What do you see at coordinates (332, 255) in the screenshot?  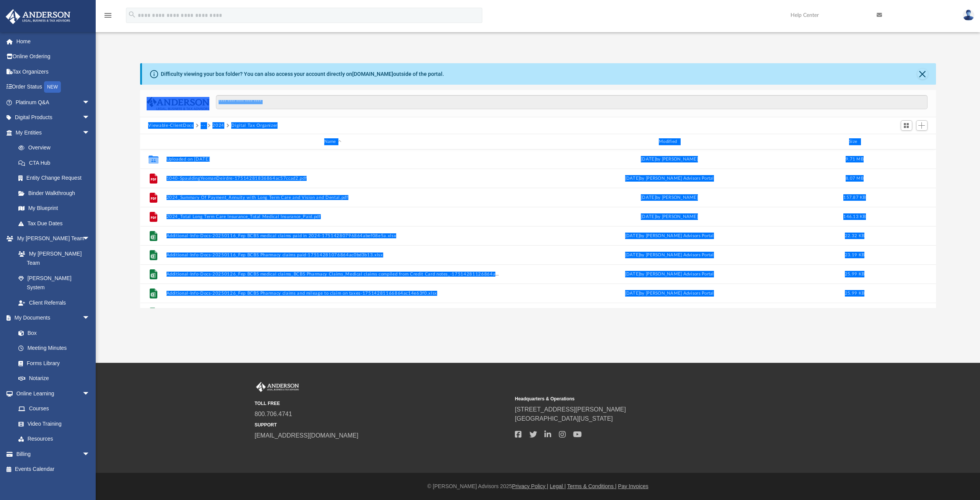 I see `button: Additional-Info-Docs-20250116_Fep BCBS Pharmacy claims paid-17514281076864ac0bd3b13.xlsx` at bounding box center [332, 255].